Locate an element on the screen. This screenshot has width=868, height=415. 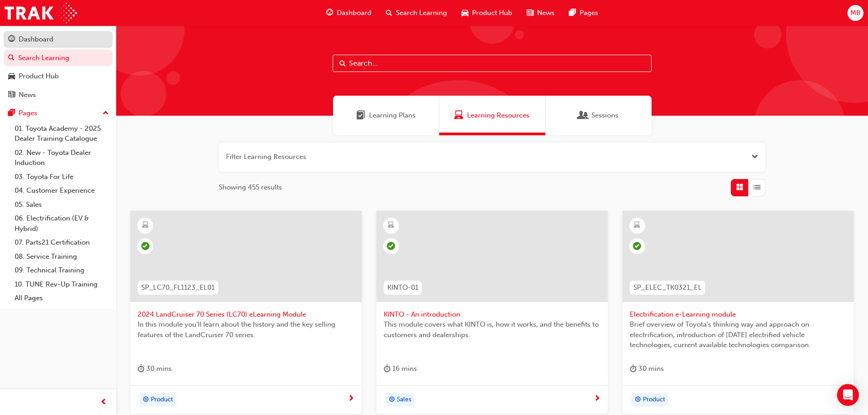
span: Search Learning is located at coordinates (421, 13).